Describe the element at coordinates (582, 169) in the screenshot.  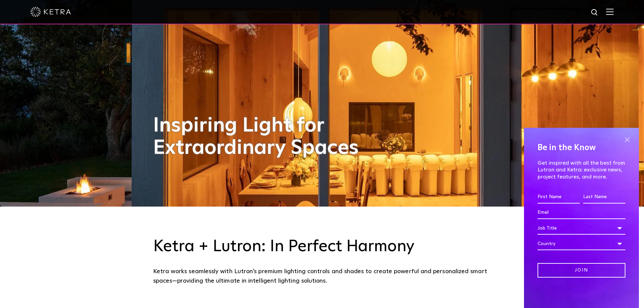
I see `p: Get inspired with all the best from Lutron and Ketra: exclusive news, project features, and more.` at that location.